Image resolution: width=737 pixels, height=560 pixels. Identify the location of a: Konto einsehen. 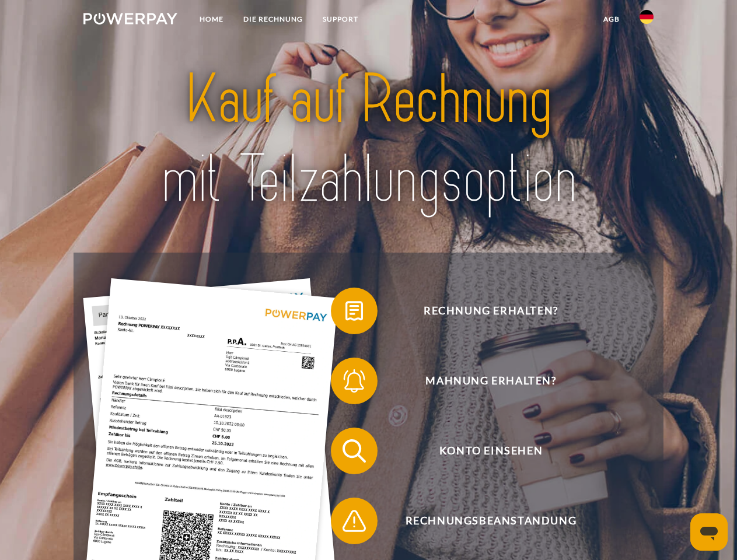
(482, 452).